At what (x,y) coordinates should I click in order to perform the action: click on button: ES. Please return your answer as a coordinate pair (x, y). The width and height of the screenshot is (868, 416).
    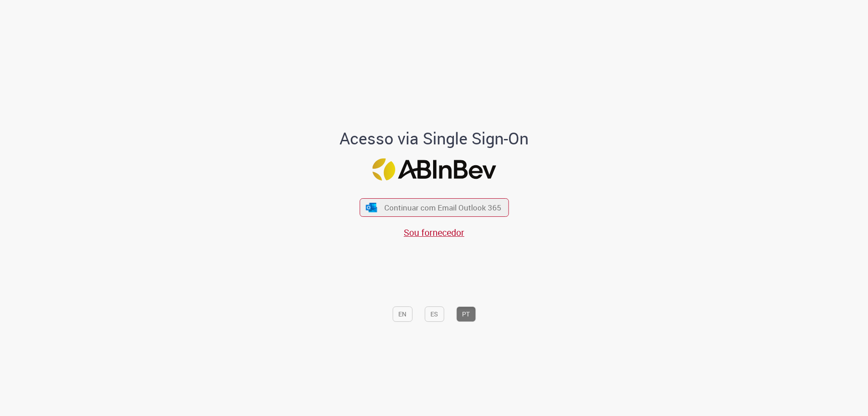
    Looking at the image, I should click on (434, 314).